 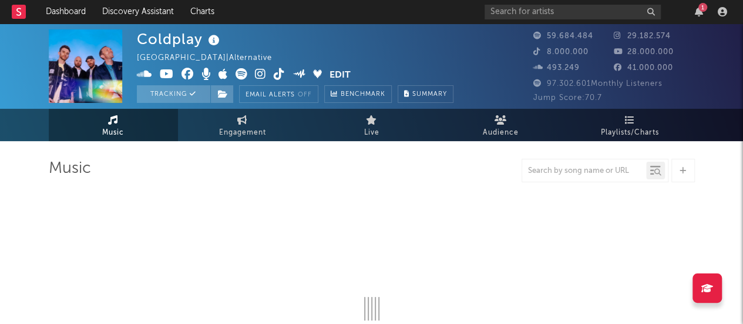 I want to click on a: Engagement, so click(x=243, y=125).